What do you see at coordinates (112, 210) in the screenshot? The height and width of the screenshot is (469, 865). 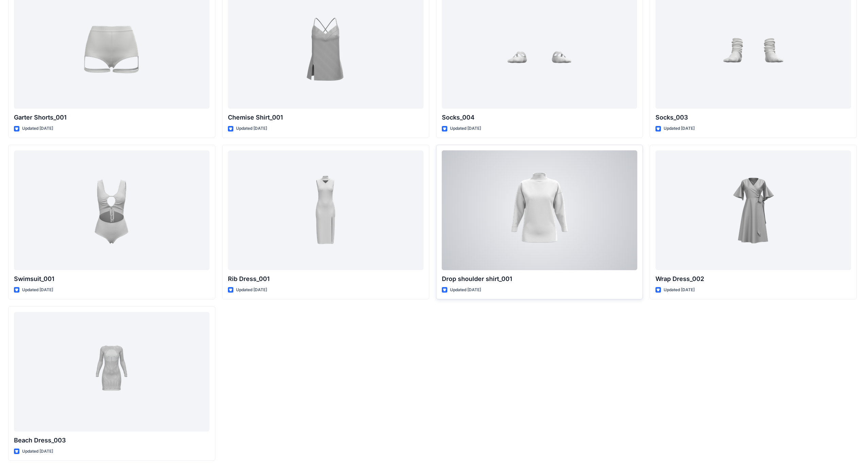 I see `a: Swimsuit_001` at bounding box center [112, 210].